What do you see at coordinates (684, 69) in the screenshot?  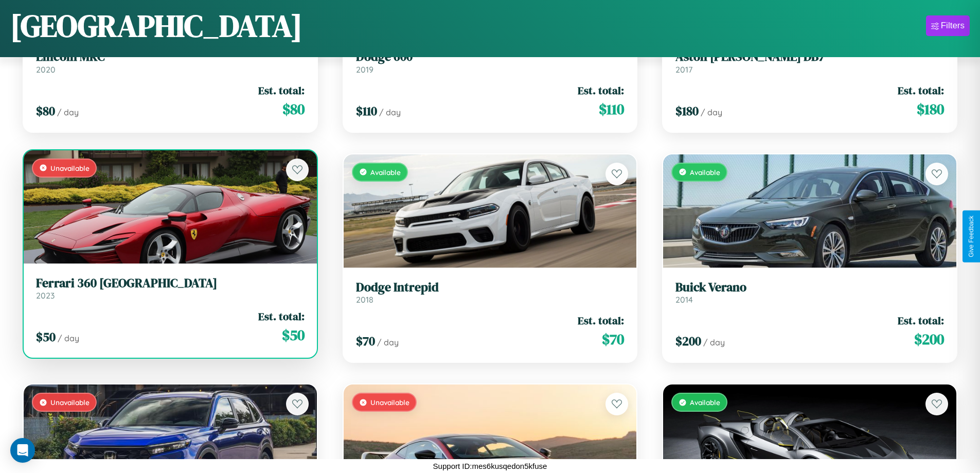 I see `span: 2017` at bounding box center [684, 69].